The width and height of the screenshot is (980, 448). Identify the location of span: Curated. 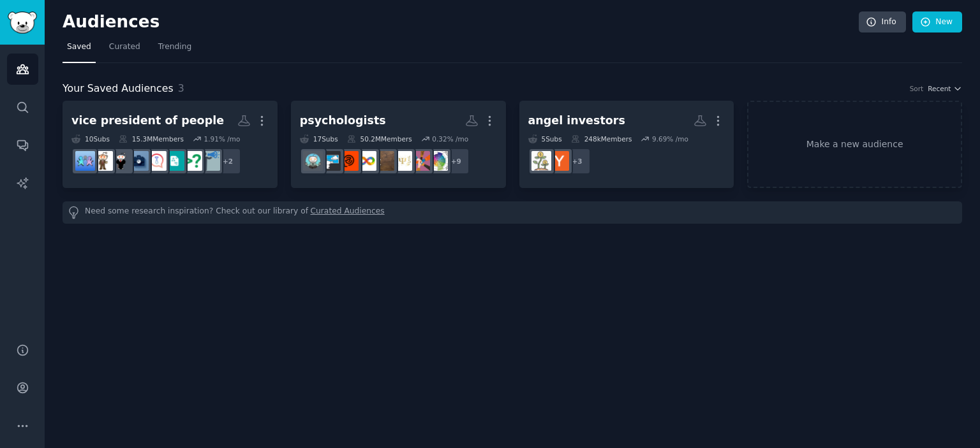
(124, 47).